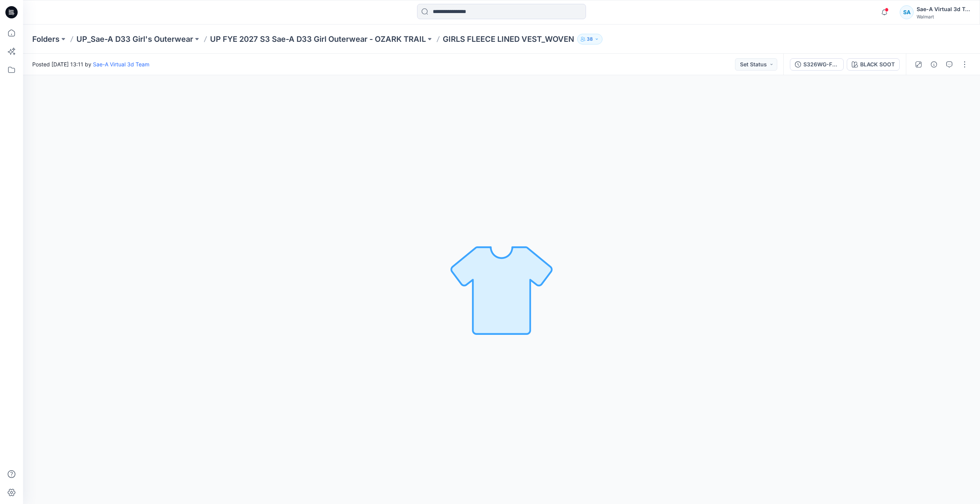 Image resolution: width=980 pixels, height=504 pixels. I want to click on img: No Outline, so click(501, 290).